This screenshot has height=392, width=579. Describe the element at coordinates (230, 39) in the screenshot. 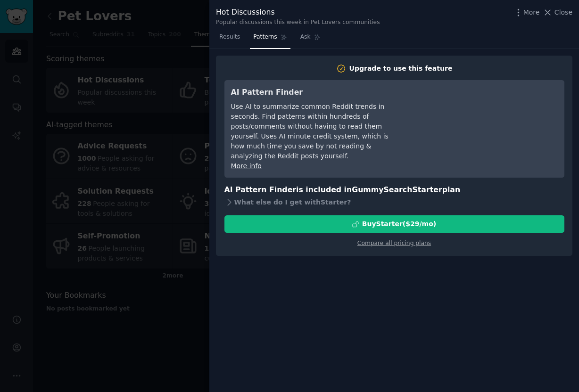

I see `a: Results` at that location.